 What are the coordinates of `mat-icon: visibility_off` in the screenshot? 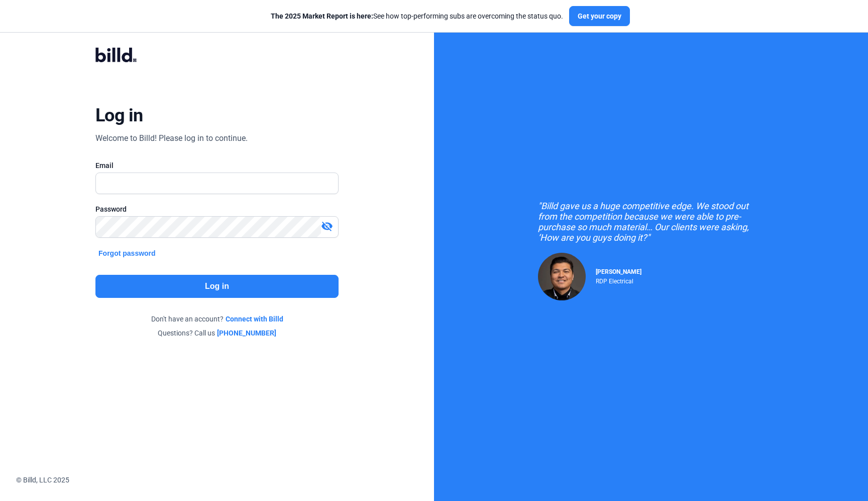 It's located at (327, 226).